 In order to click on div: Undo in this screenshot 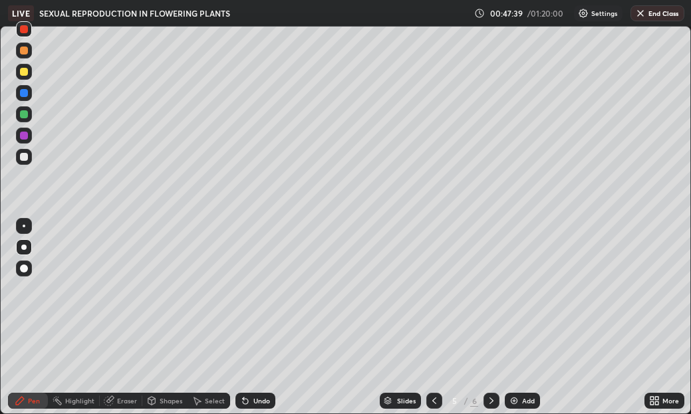, I will do `click(261, 401)`.